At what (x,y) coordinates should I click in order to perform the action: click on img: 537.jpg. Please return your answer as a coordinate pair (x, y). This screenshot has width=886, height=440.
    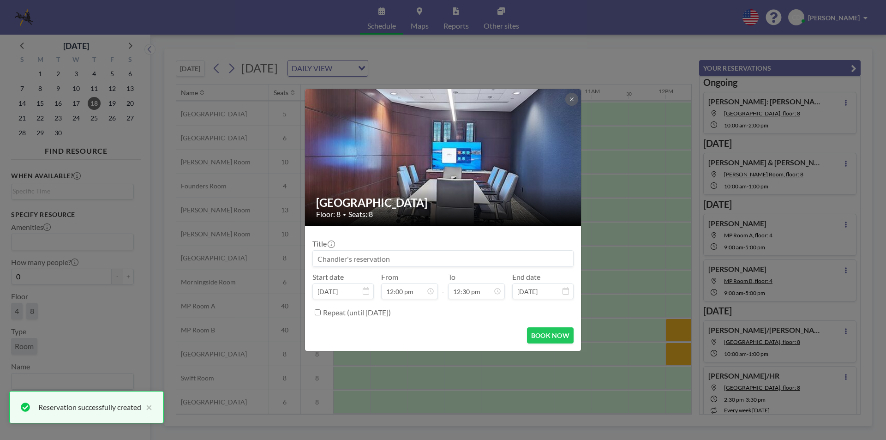
    Looking at the image, I should click on (444, 157).